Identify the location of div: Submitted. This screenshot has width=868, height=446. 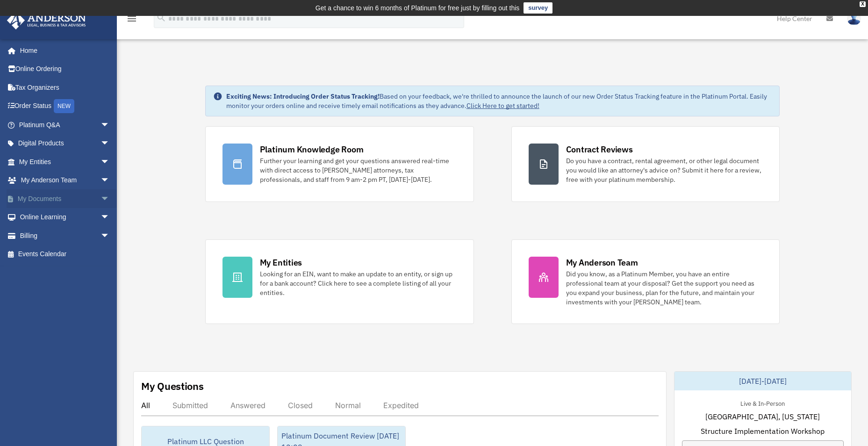
(190, 406).